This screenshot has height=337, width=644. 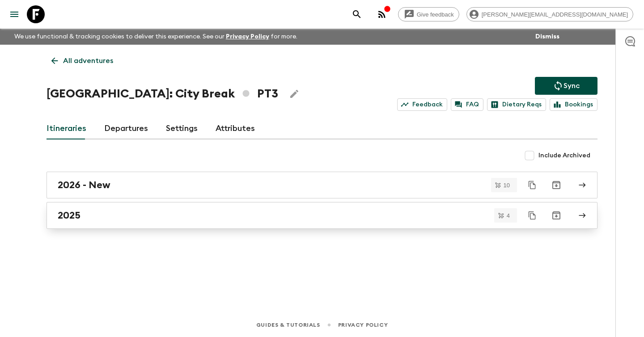 I want to click on span: Give feedback, so click(x=435, y=14).